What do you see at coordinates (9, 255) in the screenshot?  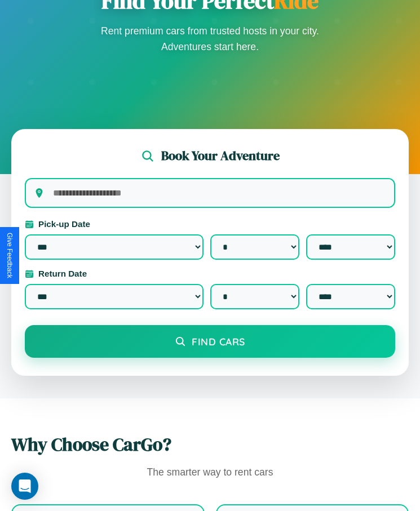 I see `div: Give Feedback` at bounding box center [9, 255].